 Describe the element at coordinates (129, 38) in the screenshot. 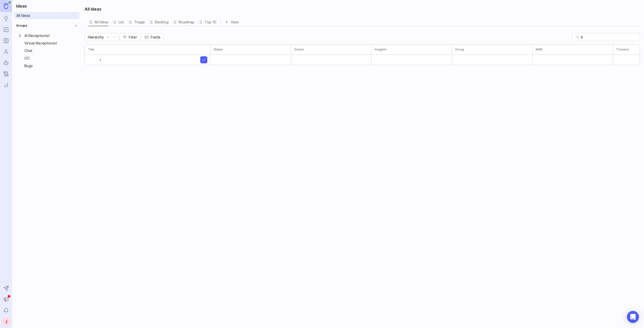

I see `button: Filter` at that location.